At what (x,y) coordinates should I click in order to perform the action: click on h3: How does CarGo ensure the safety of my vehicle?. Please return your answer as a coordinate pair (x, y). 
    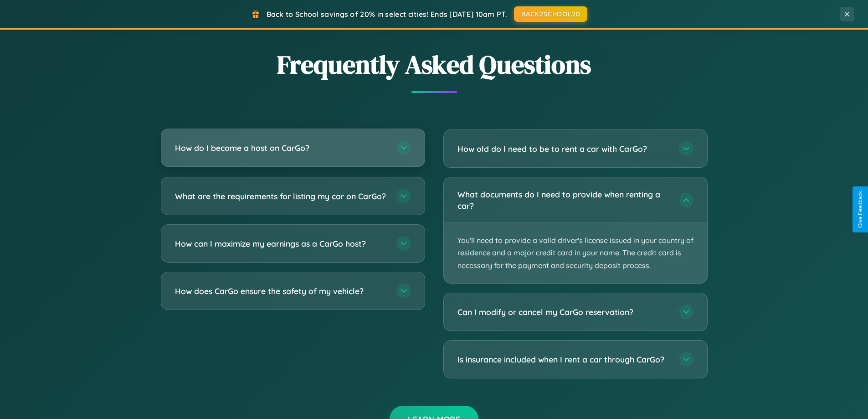
    Looking at the image, I should click on (281, 291).